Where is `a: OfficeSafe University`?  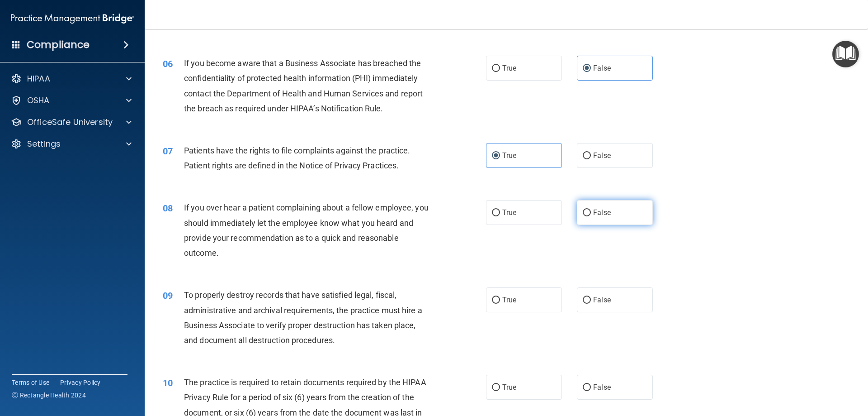 a: OfficeSafe University is located at coordinates (71, 122).